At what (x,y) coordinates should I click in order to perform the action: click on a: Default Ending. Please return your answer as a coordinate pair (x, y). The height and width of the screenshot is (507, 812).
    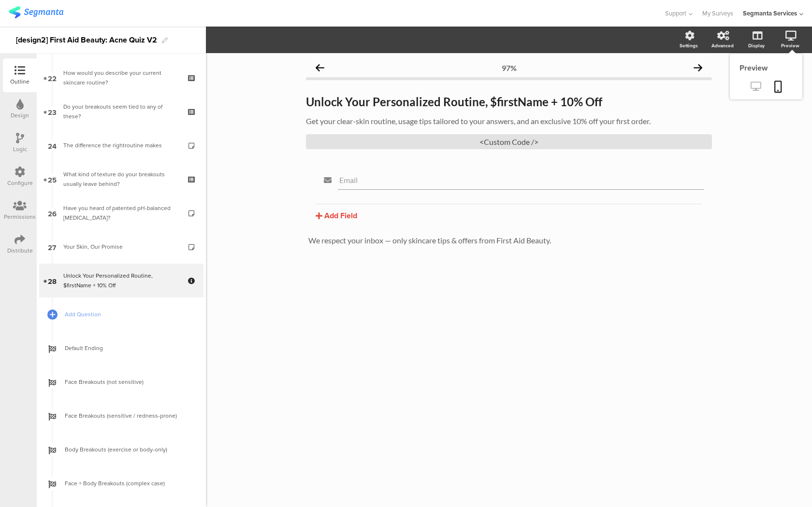
    Looking at the image, I should click on (121, 348).